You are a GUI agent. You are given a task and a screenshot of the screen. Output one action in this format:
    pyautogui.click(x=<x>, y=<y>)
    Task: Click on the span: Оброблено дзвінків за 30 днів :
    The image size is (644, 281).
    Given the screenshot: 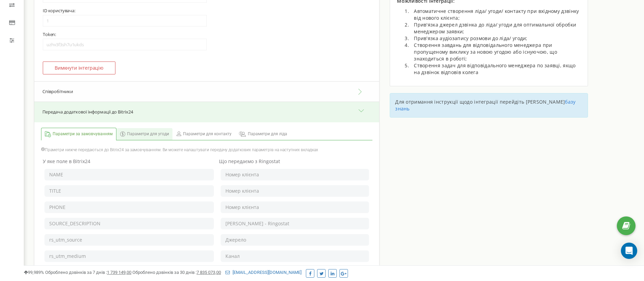 What is the action you would take?
    pyautogui.click(x=177, y=272)
    